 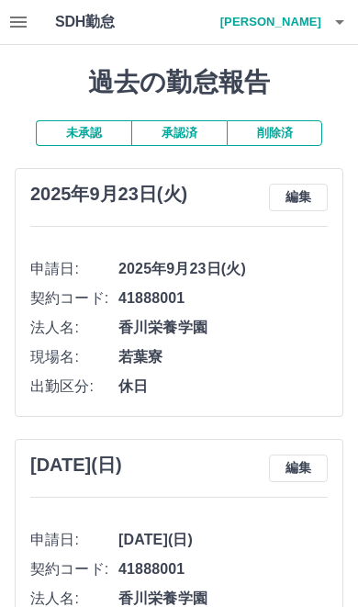 What do you see at coordinates (223, 357) in the screenshot?
I see `span: 若葉寮` at bounding box center [223, 357].